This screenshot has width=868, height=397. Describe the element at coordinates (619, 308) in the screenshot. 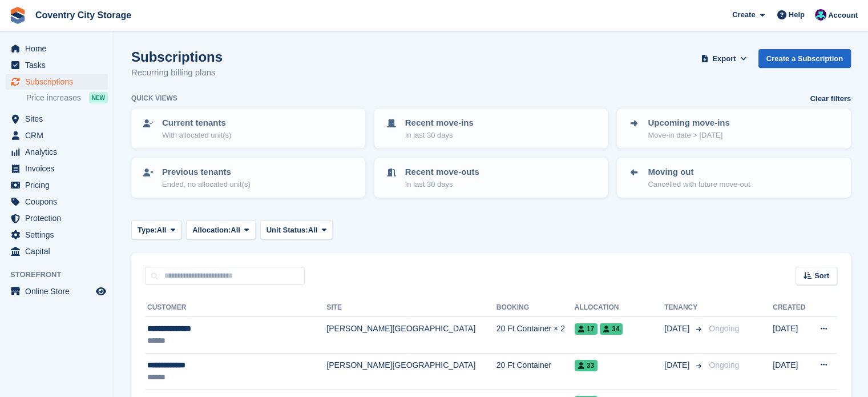

I see `th: Allocation` at that location.